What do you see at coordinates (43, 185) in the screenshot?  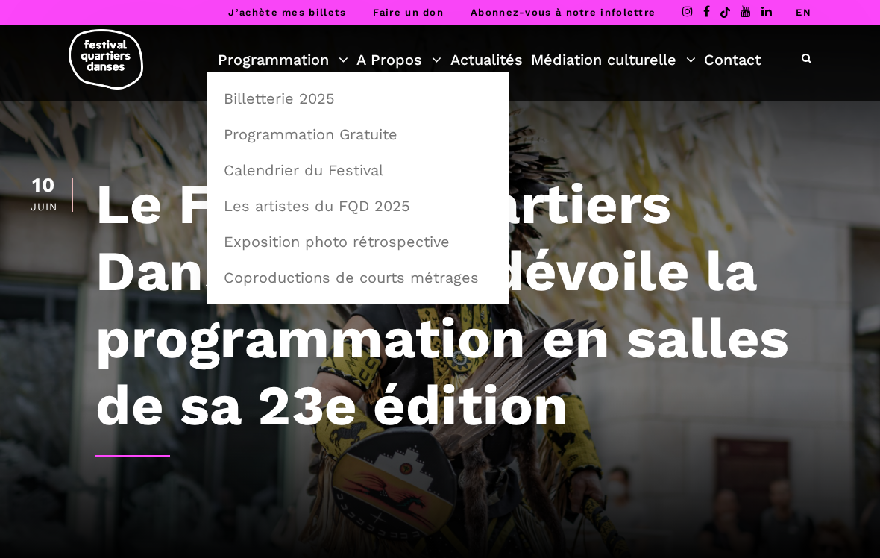 I see `div: 10` at bounding box center [43, 185].